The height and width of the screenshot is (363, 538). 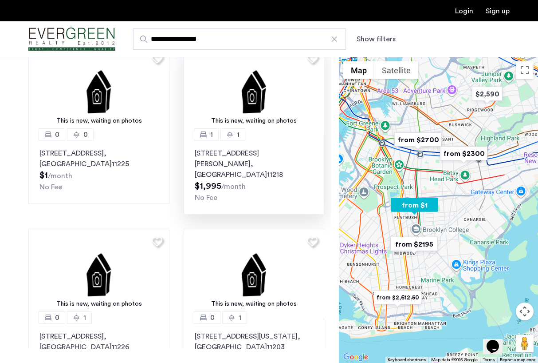 What do you see at coordinates (72, 39) in the screenshot?
I see `a: Cazamio Logo` at bounding box center [72, 39].